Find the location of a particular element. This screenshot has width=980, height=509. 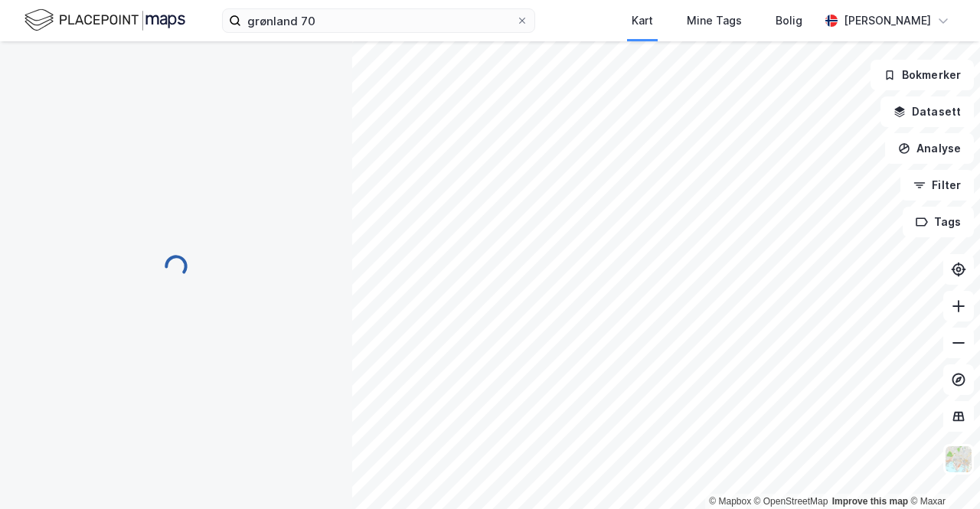

a: Improve this map is located at coordinates (870, 501).